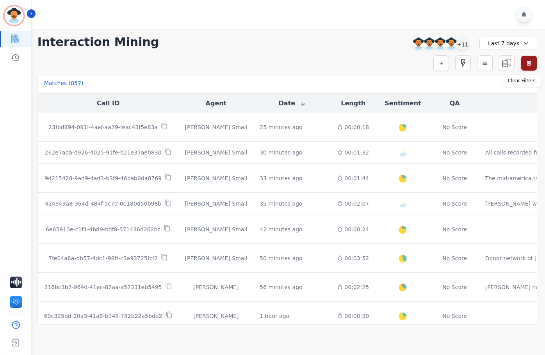 This screenshot has height=355, width=545. I want to click on p: 7fe04a8a-db57-4dc1-98ff-c3a93725fcf2, so click(103, 258).